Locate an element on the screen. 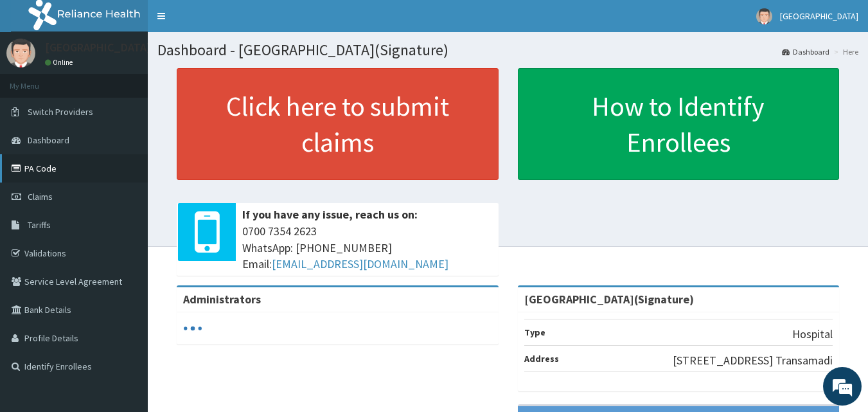 The width and height of the screenshot is (868, 412). b: Address is located at coordinates (541, 359).